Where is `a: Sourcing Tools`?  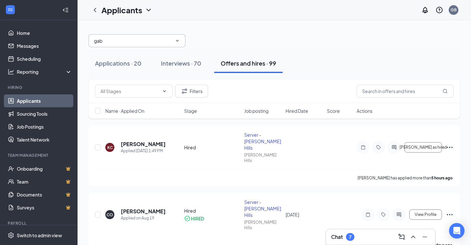 a: Sourcing Tools is located at coordinates (44, 114).